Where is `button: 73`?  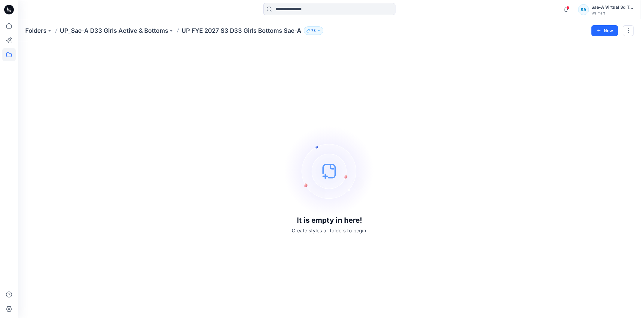 button: 73 is located at coordinates (313, 31).